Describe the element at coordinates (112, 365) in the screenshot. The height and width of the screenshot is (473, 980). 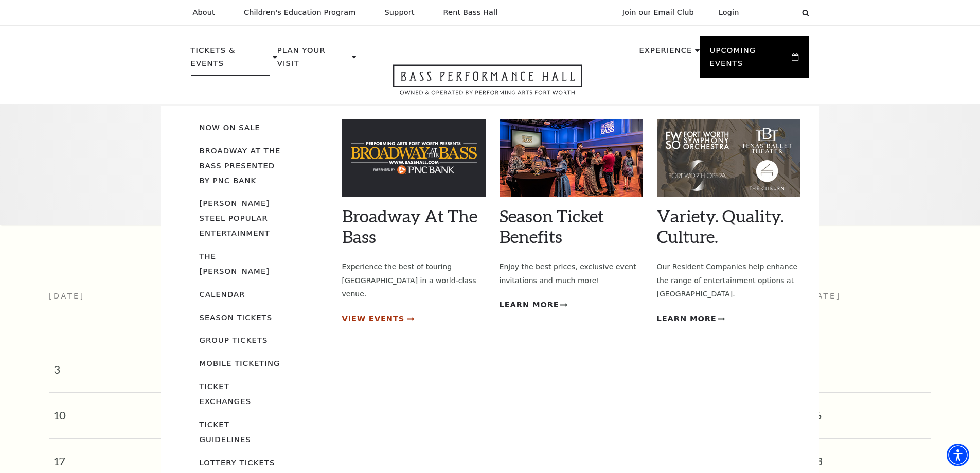
I see `span: 3` at that location.